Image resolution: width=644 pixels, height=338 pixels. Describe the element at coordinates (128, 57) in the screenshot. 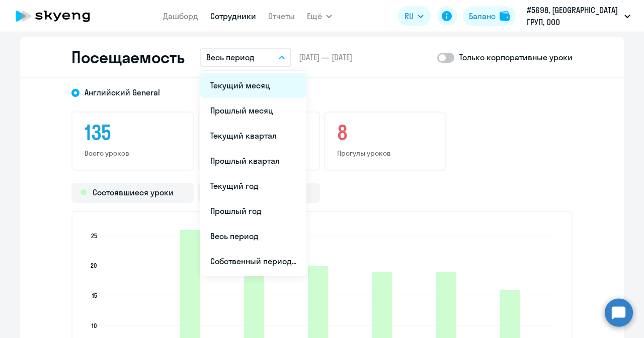

I see `h2: Посещаемость` at that location.